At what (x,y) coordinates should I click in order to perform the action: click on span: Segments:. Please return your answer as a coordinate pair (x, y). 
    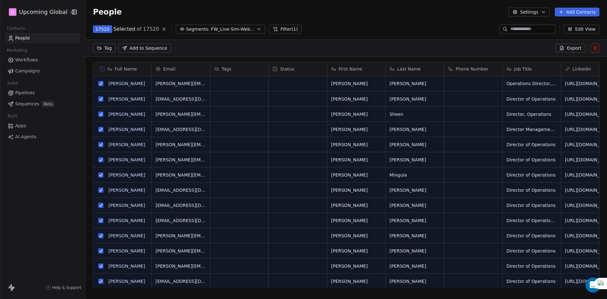
    Looking at the image, I should click on (198, 29).